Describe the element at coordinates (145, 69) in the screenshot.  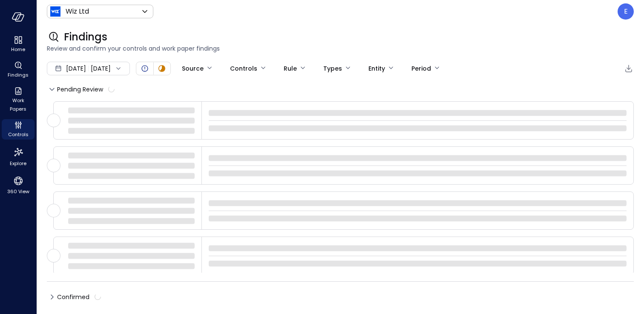
I see `div: Open` at that location.